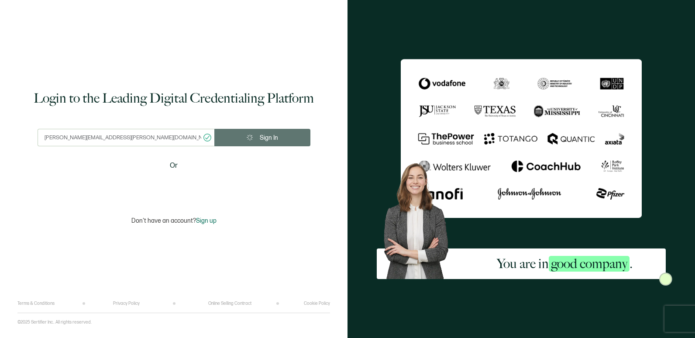  I want to click on ion-icon: checkmark circle outline, so click(207, 138).